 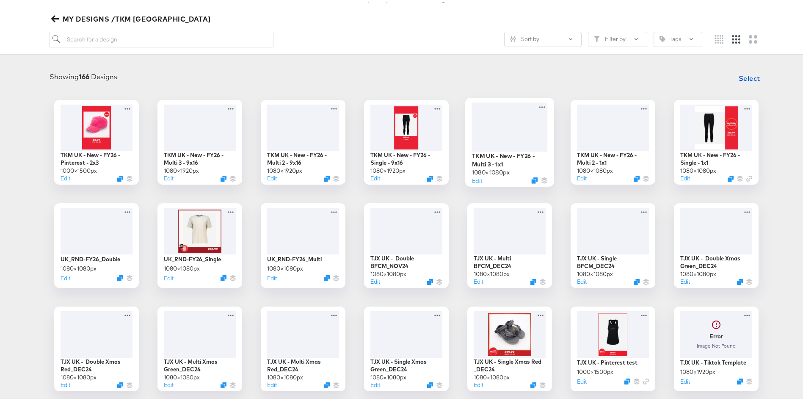 I want to click on div: TJX UK - Double BFCM_NOV24, so click(x=406, y=259).